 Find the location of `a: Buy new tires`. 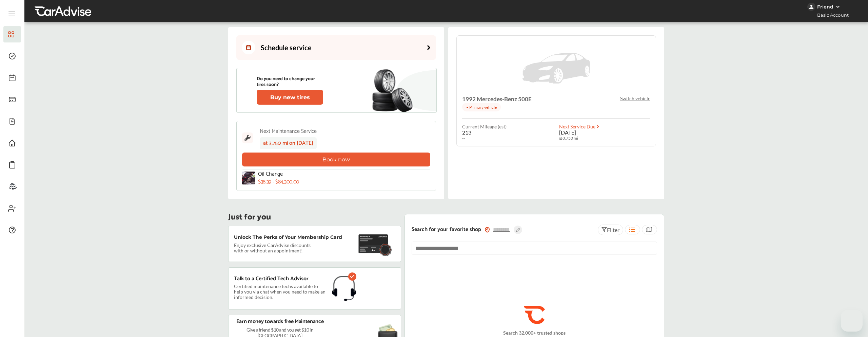

a: Buy new tires is located at coordinates (290, 97).